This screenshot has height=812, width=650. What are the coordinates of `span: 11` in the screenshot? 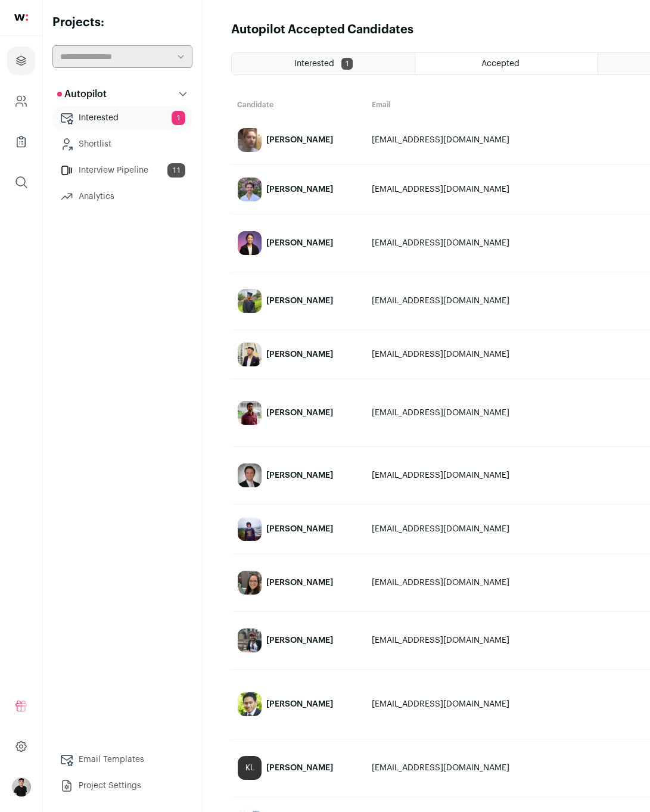 It's located at (176, 170).